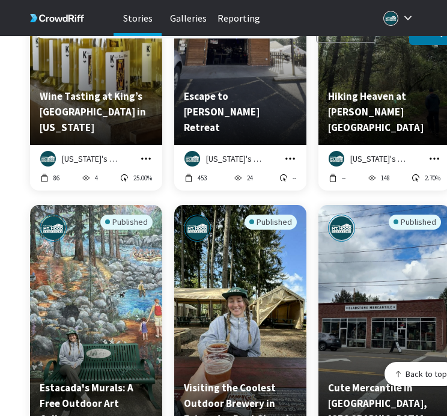 This screenshot has height=416, width=447. What do you see at coordinates (426, 178) in the screenshot?
I see `button: 2.70%` at bounding box center [426, 178].